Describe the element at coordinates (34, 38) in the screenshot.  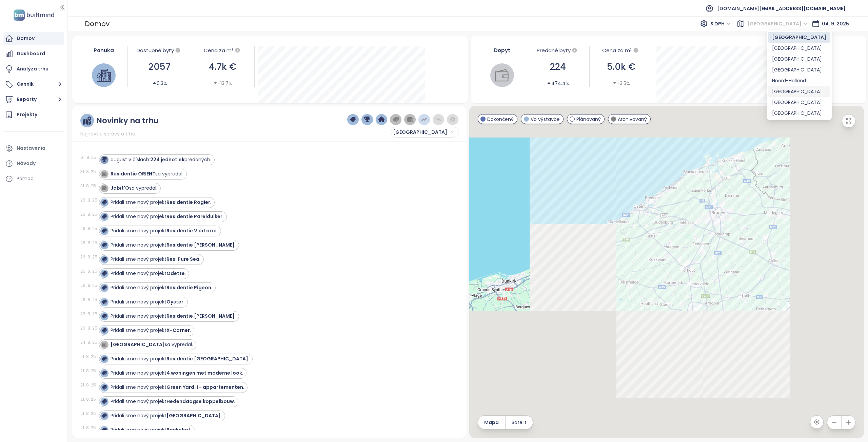
I see `a: Domov` at that location.